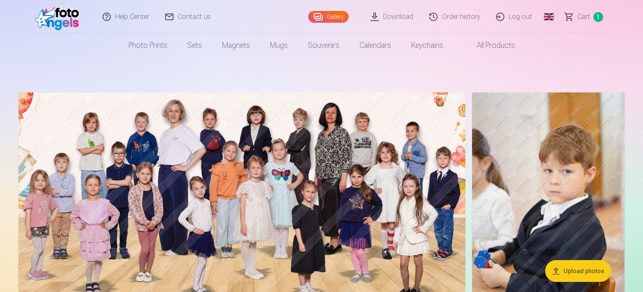  What do you see at coordinates (427, 45) in the screenshot?
I see `a: Keychains` at bounding box center [427, 45].